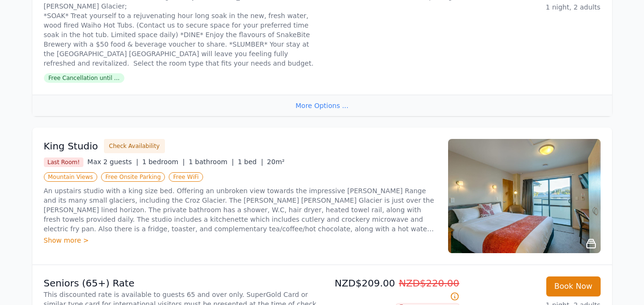  What do you see at coordinates (71, 146) in the screenshot?
I see `h3: King Studio` at bounding box center [71, 146].